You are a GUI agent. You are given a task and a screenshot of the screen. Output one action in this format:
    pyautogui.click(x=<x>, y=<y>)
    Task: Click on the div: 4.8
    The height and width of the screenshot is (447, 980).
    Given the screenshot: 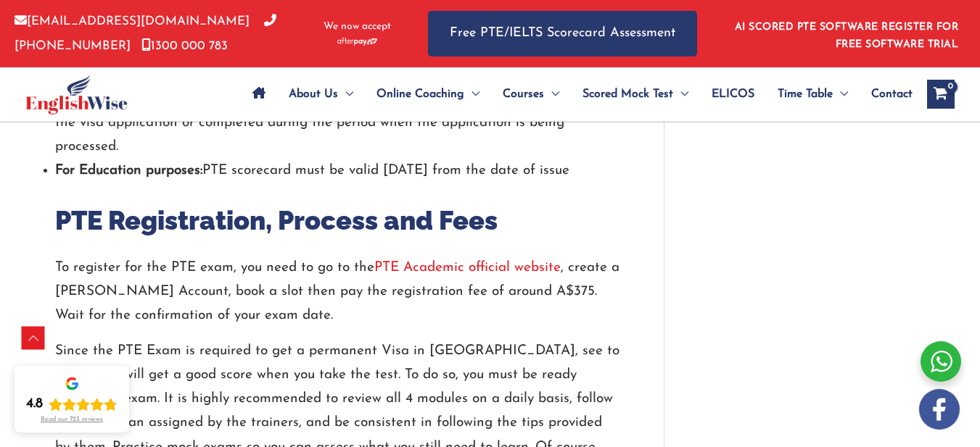 What is the action you would take?
    pyautogui.click(x=34, y=405)
    